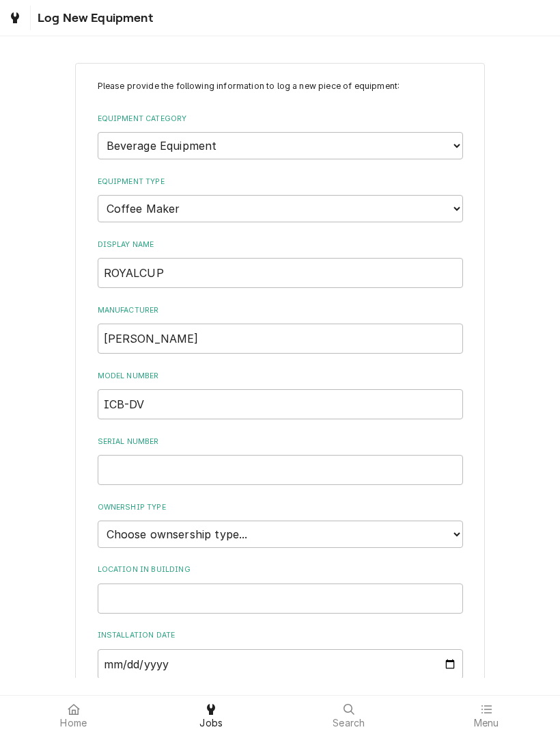  I want to click on a: Jobs, so click(212, 715).